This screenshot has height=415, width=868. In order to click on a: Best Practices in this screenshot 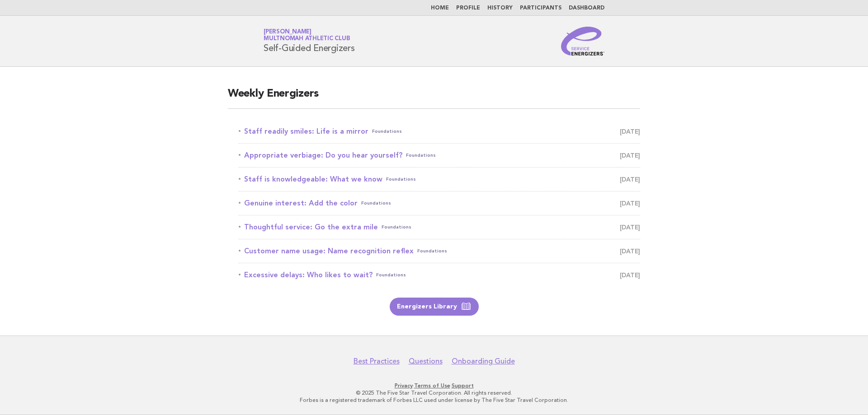, I will do `click(377, 361)`.